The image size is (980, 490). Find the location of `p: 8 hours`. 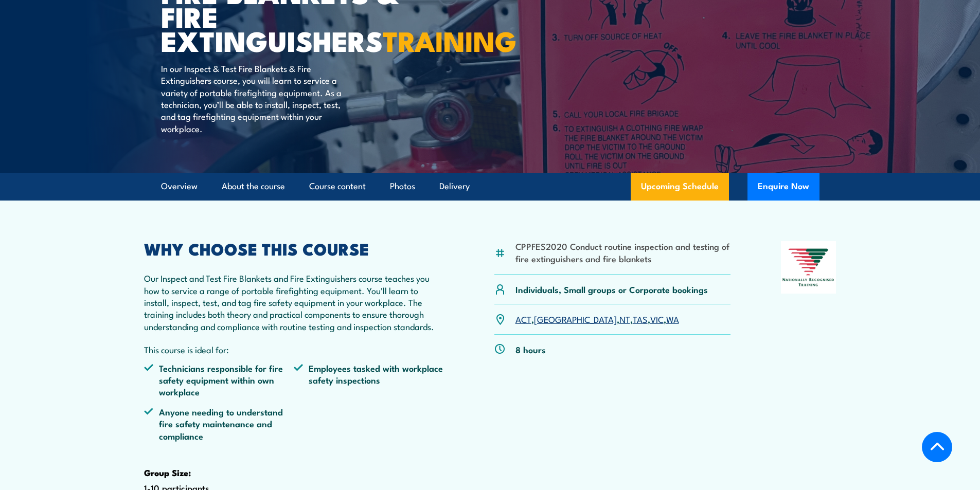

p: 8 hours is located at coordinates (530, 349).